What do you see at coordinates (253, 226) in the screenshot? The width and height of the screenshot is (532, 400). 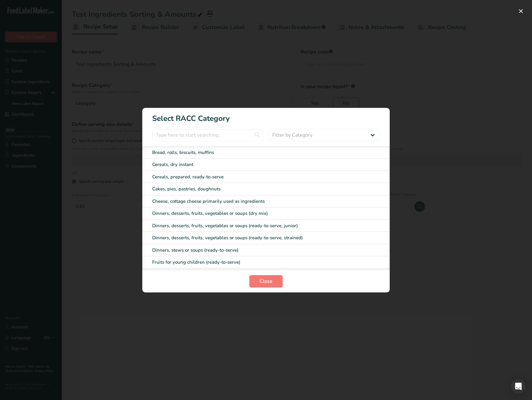 I see `div: Dinners, desserts, fruits, vegetables or soups (ready-to-serve, junior)` at bounding box center [253, 226].